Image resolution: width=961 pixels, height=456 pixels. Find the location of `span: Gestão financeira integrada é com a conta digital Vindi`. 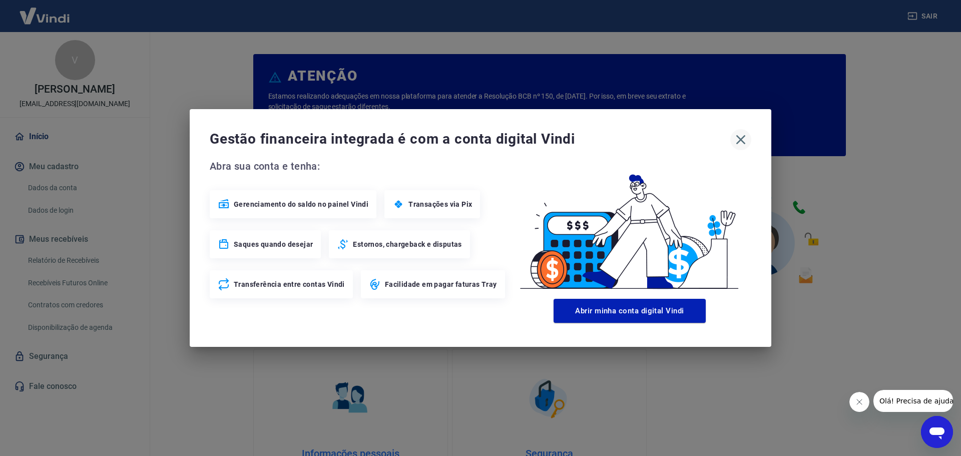

span: Gestão financeira integrada é com a conta digital Vindi is located at coordinates (470, 139).